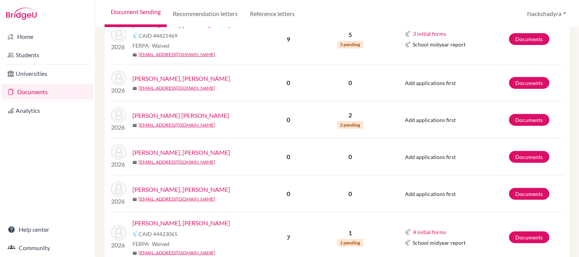 This screenshot has width=579, height=257. What do you see at coordinates (429, 232) in the screenshot?
I see `button: 4 initial forms` at bounding box center [429, 232].